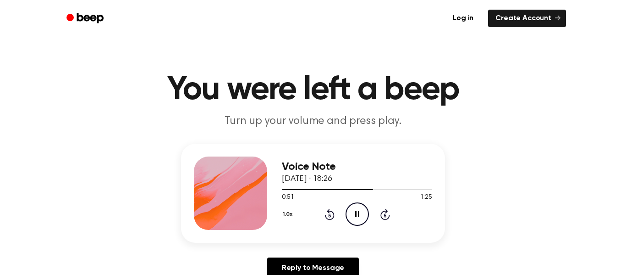  Describe the element at coordinates (86, 18) in the screenshot. I see `a: Beep` at that location.